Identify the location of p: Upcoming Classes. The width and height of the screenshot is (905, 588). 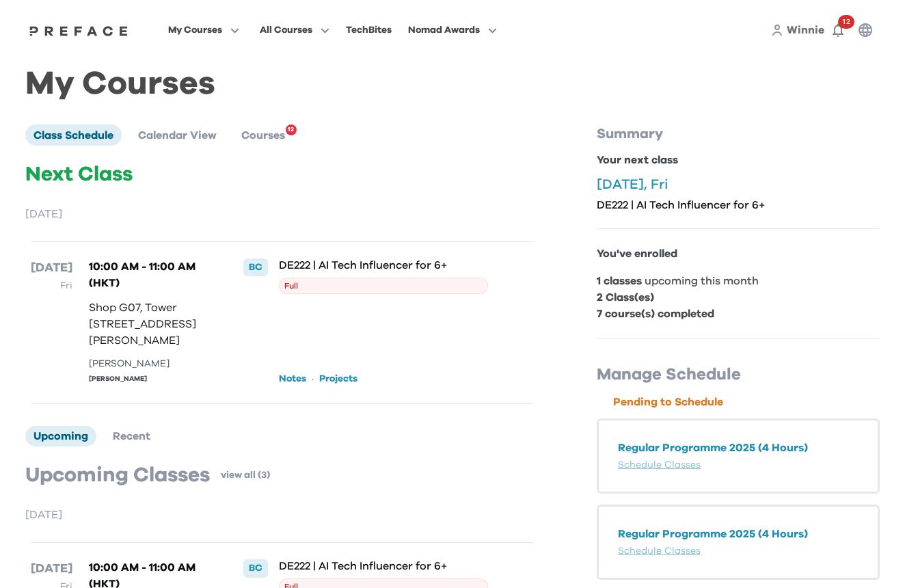
(118, 475).